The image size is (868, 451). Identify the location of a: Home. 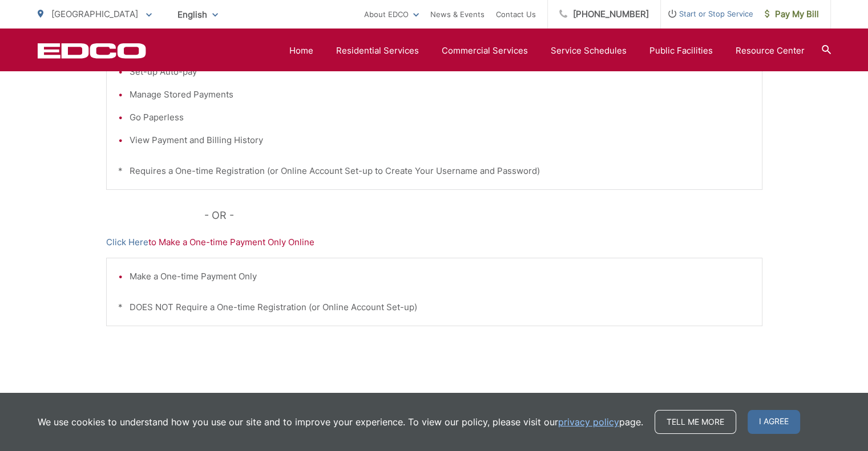
(301, 51).